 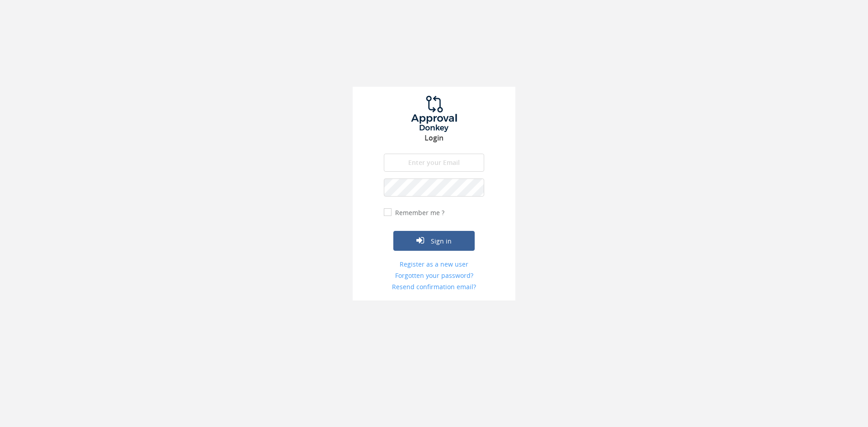 What do you see at coordinates (434, 114) in the screenshot?
I see `img: logo.png` at bounding box center [434, 114].